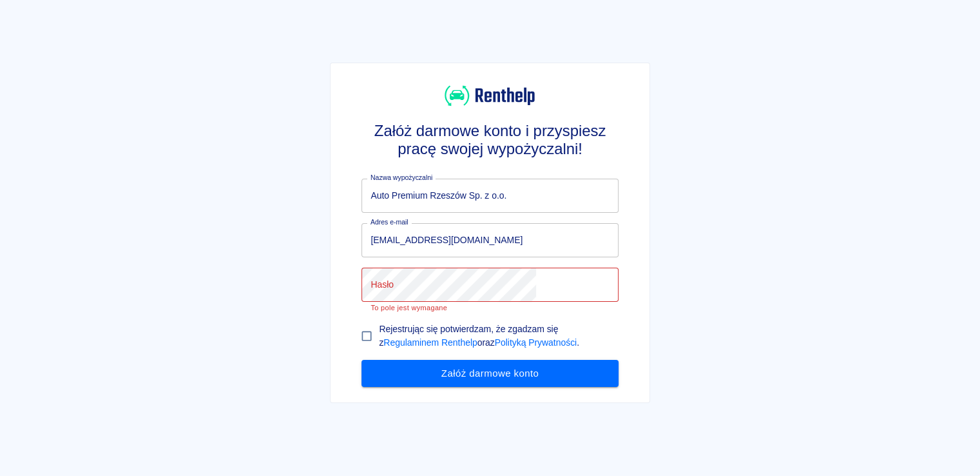  Describe the element at coordinates (401, 177) in the screenshot. I see `label: Nazwa wypożyczalni` at that location.